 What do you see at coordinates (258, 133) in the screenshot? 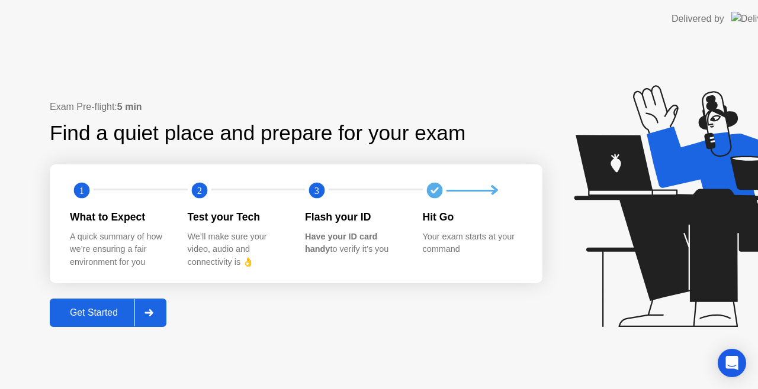
I see `div: Find a quiet place and prepare for your exam` at bounding box center [258, 133].